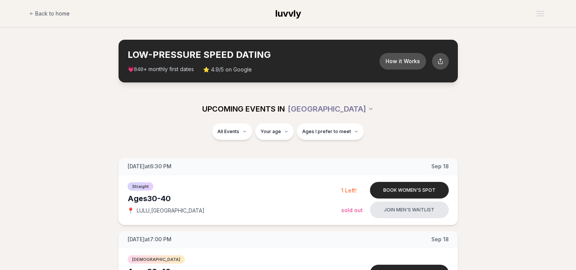  Describe the element at coordinates (243, 109) in the screenshot. I see `span: UPCOMING EVENTS IN` at that location.